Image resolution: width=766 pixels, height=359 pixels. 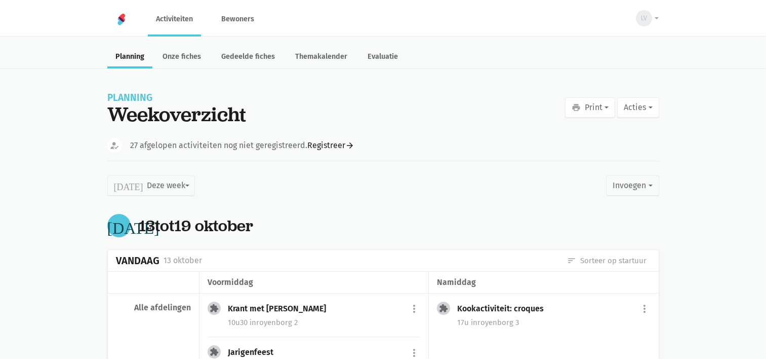 I want to click on span: 17u, so click(x=463, y=322).